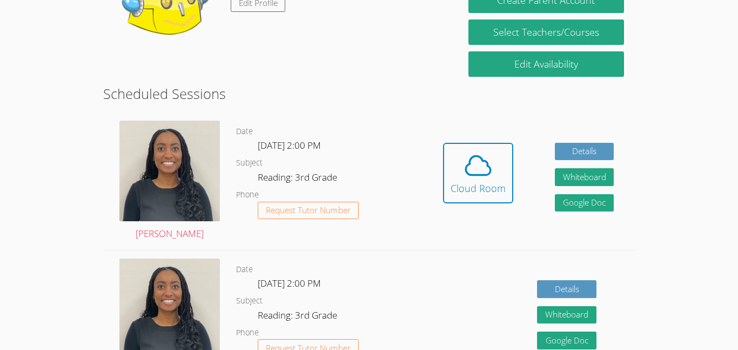  What do you see at coordinates (478, 188) in the screenshot?
I see `div: Cloud Room` at bounding box center [478, 188].